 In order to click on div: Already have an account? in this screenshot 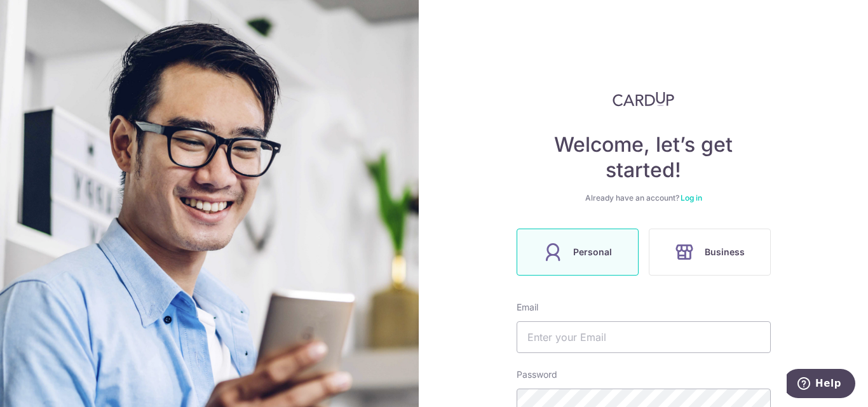, I will do `click(644, 198)`.